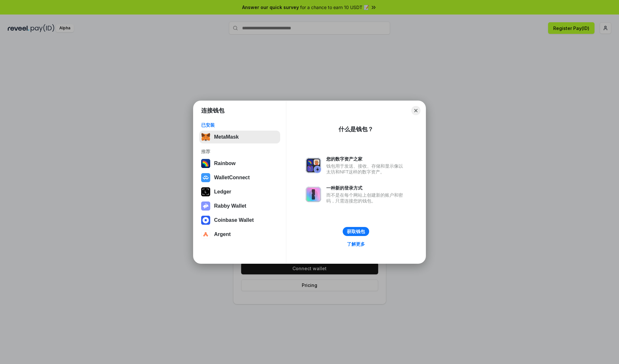 The height and width of the screenshot is (364, 619). What do you see at coordinates (239, 163) in the screenshot?
I see `button: Rainbow` at bounding box center [239, 163].